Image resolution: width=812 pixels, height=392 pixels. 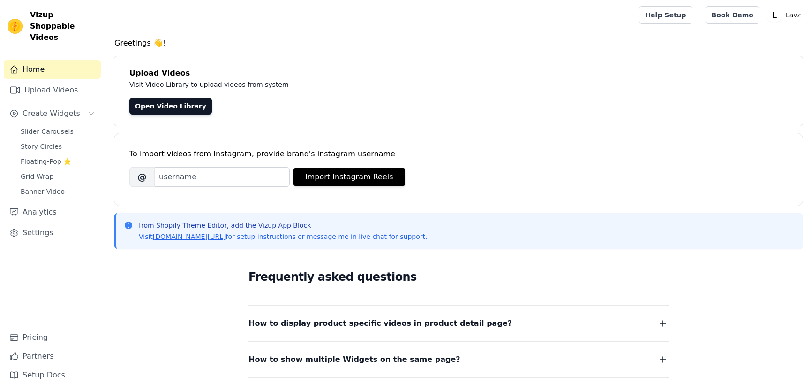 What do you see at coordinates (37, 176) in the screenshot?
I see `span: Grid Wrap` at bounding box center [37, 176].